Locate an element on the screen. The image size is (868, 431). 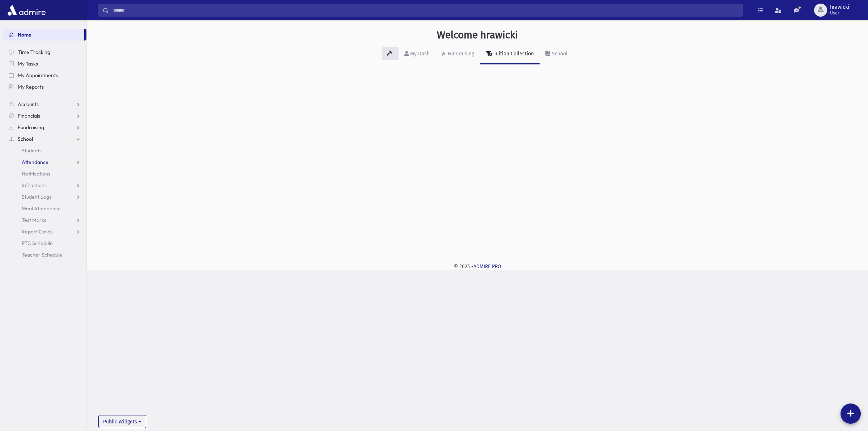
a: Notifications is located at coordinates (44, 174).